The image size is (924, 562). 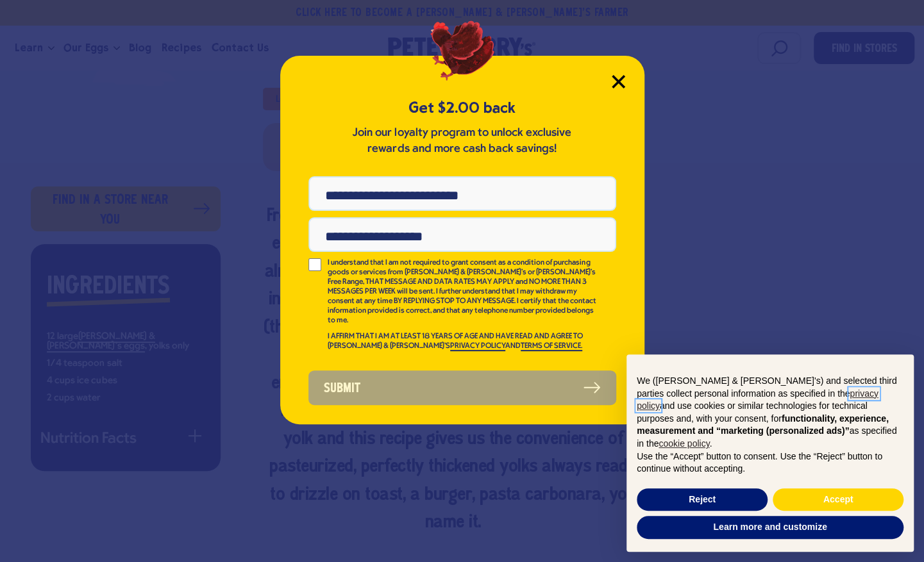 I want to click on button: Learn more and customize, so click(x=770, y=527).